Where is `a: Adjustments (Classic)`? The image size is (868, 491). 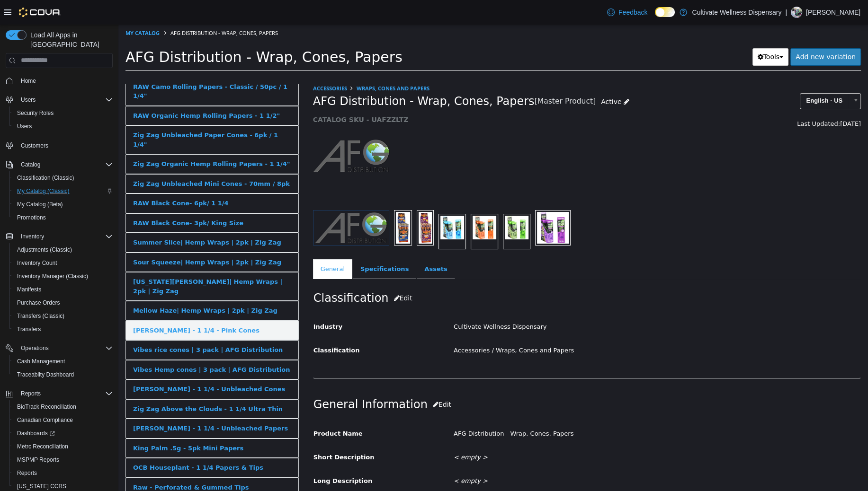
a: Adjustments (Classic) is located at coordinates (45, 250).